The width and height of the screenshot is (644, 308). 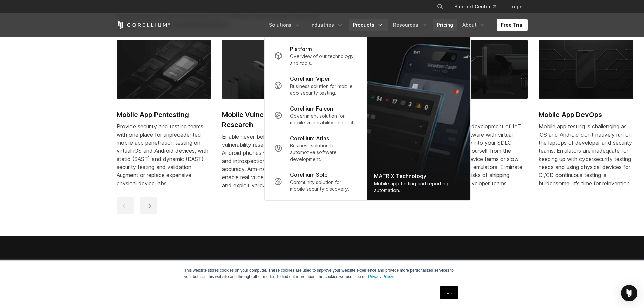 What do you see at coordinates (143, 25) in the screenshot?
I see `a: Corellium Home` at bounding box center [143, 25].